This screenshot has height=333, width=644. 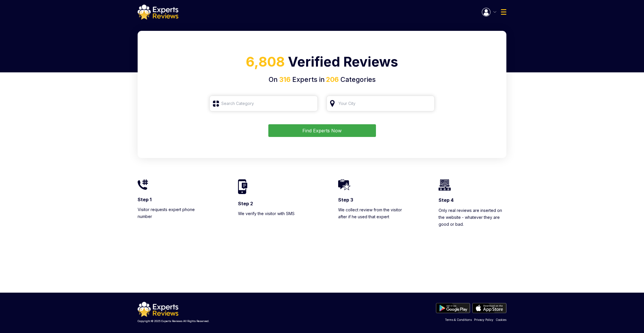 I want to click on h3: Step 3, so click(x=372, y=200).